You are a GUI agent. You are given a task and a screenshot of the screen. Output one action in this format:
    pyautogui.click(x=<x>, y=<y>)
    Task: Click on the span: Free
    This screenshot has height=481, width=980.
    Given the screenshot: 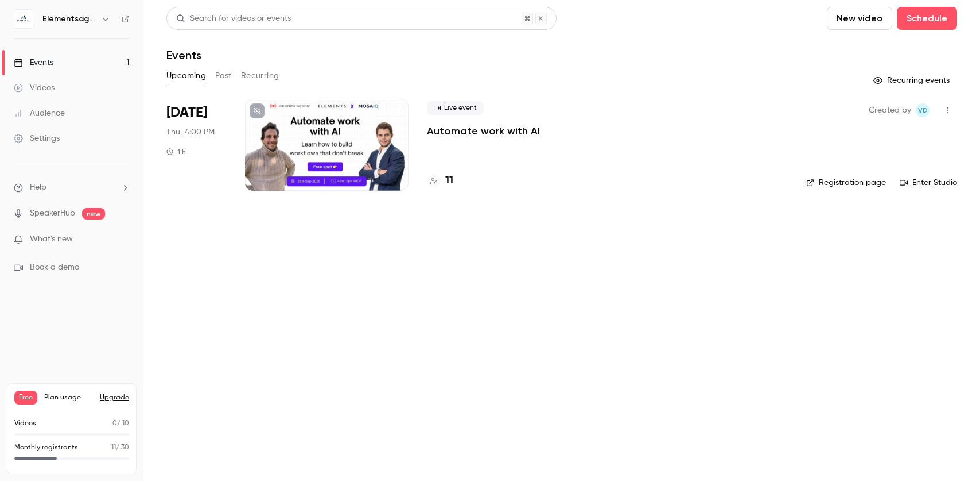 What is the action you would take?
    pyautogui.click(x=26, y=398)
    